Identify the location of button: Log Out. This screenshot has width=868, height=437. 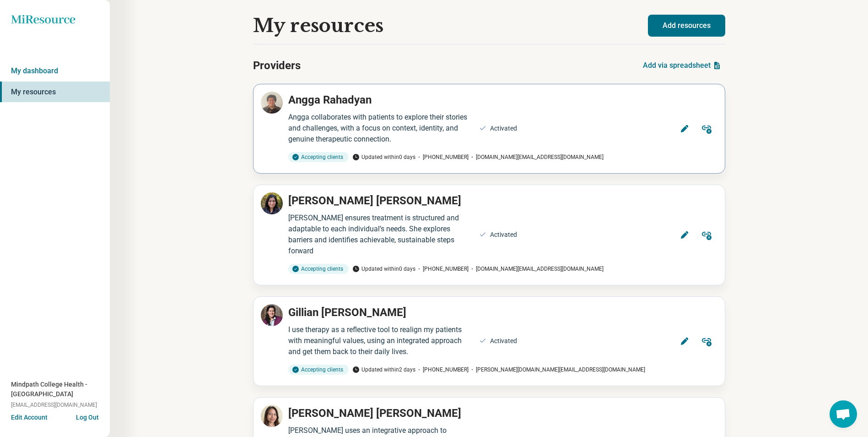
(87, 416).